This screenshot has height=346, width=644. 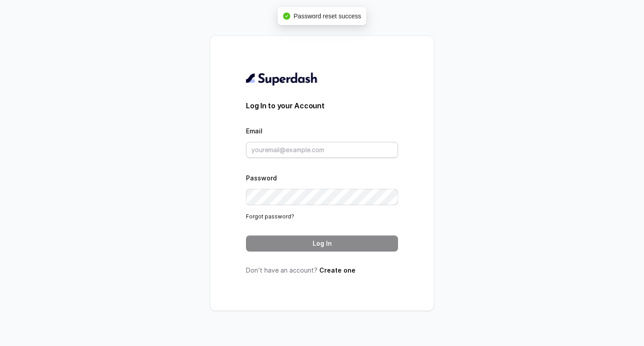 What do you see at coordinates (322, 106) in the screenshot?
I see `h3: Log In to your Account` at bounding box center [322, 106].